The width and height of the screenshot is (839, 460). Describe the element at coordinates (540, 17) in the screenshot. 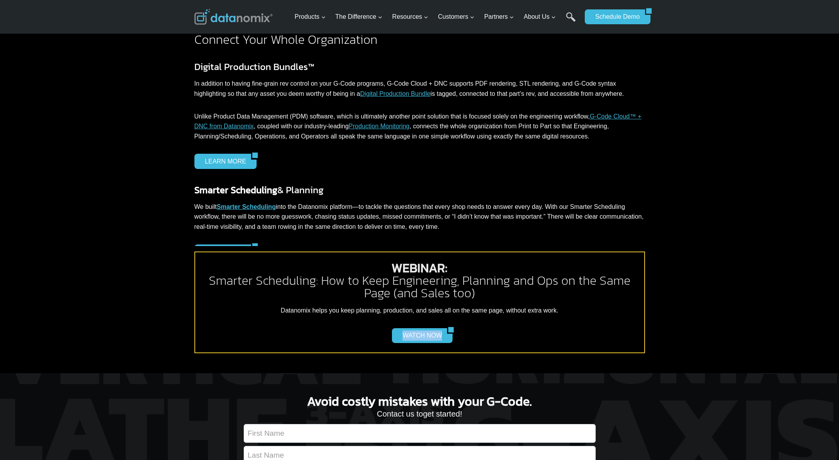

I see `span: About Us` at that location.